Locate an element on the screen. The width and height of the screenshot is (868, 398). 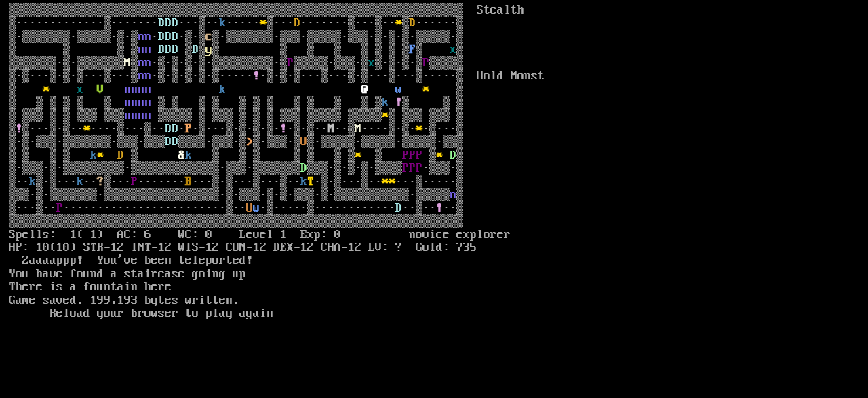
font: y is located at coordinates (209, 50).